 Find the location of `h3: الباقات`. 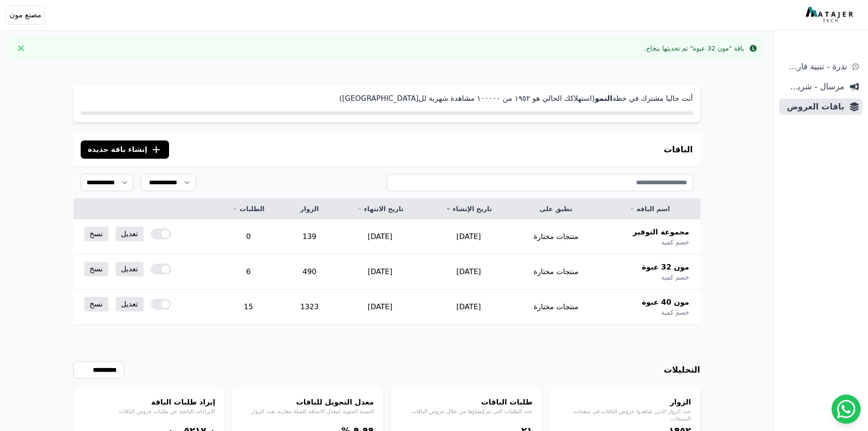

h3: الباقات is located at coordinates (679, 150).